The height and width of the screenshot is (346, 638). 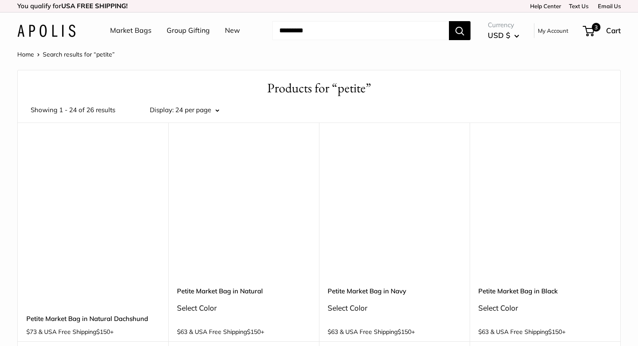 I want to click on button: 24 per page, so click(x=197, y=110).